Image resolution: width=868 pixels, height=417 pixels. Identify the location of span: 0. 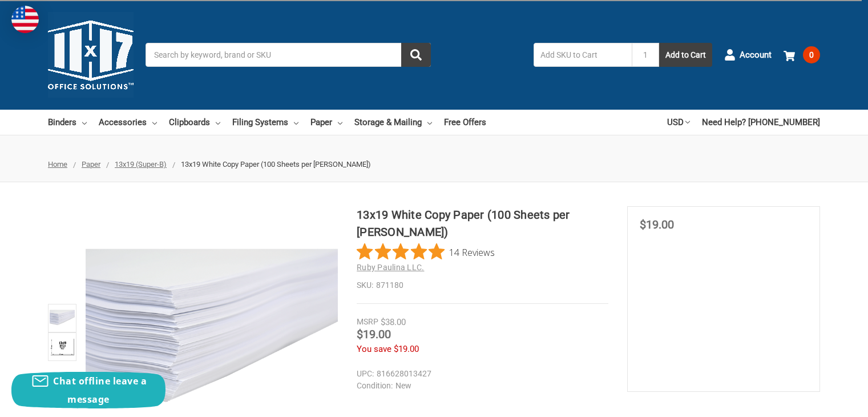
(811, 54).